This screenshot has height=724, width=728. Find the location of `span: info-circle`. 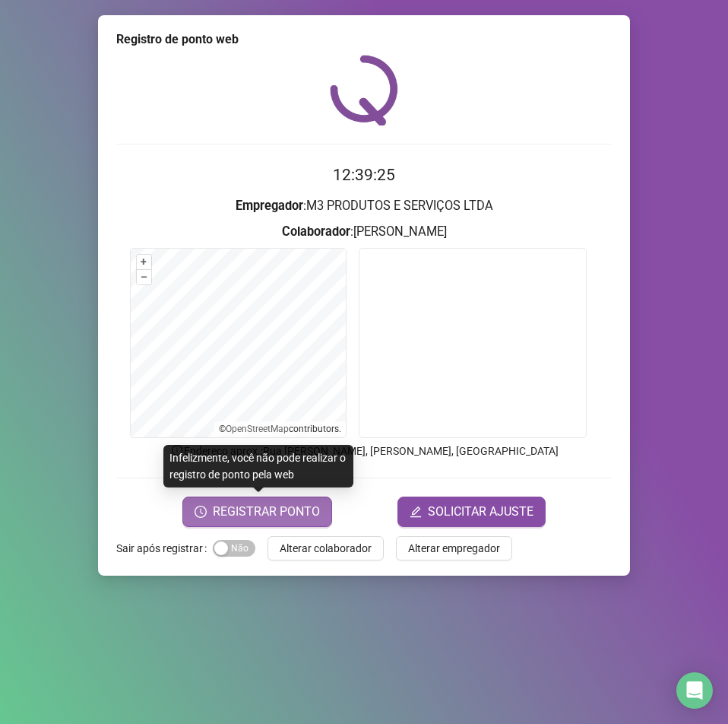

span: info-circle is located at coordinates (177, 451).